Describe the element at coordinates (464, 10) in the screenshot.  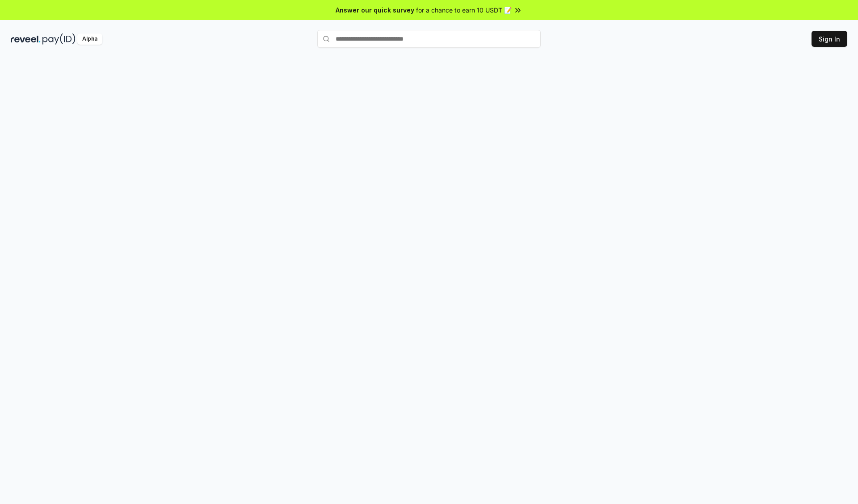
I see `span: for a chance to earn 10 USDT 📝` at that location.